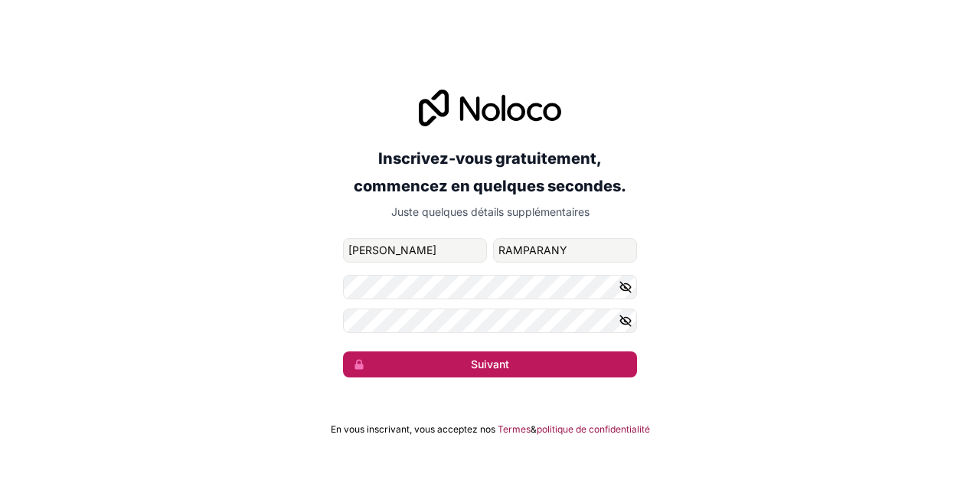 The width and height of the screenshot is (980, 503). What do you see at coordinates (490, 364) in the screenshot?
I see `button: Suivant` at bounding box center [490, 364].